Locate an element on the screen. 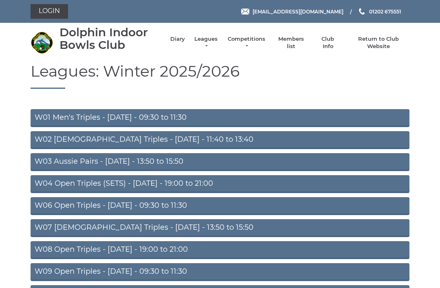 This screenshot has height=288, width=440. h1: Leagues: Winter 2025/2026 is located at coordinates (220, 76).